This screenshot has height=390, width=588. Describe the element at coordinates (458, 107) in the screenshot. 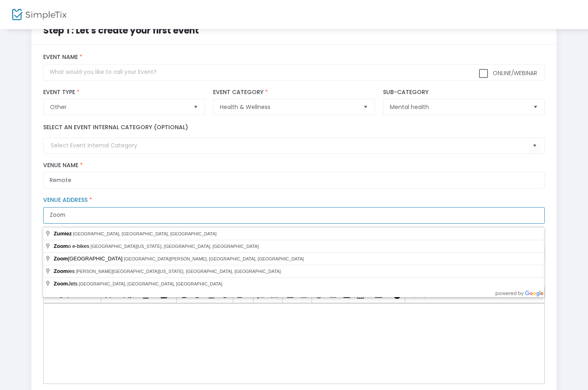

I see `span: Mental health` at that location.